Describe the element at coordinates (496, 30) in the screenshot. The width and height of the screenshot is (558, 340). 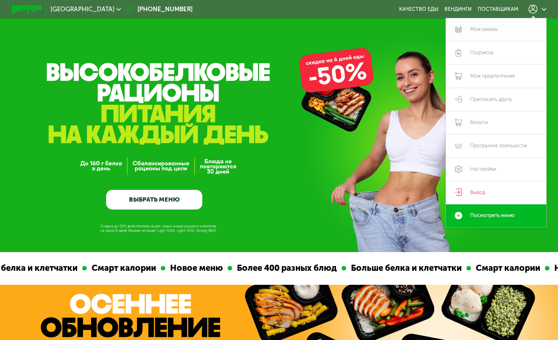
I see `a: Мои заказы` at that location.